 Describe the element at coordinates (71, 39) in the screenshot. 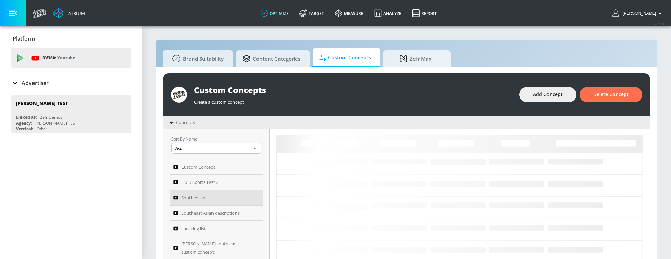

I see `div: Platform` at that location.